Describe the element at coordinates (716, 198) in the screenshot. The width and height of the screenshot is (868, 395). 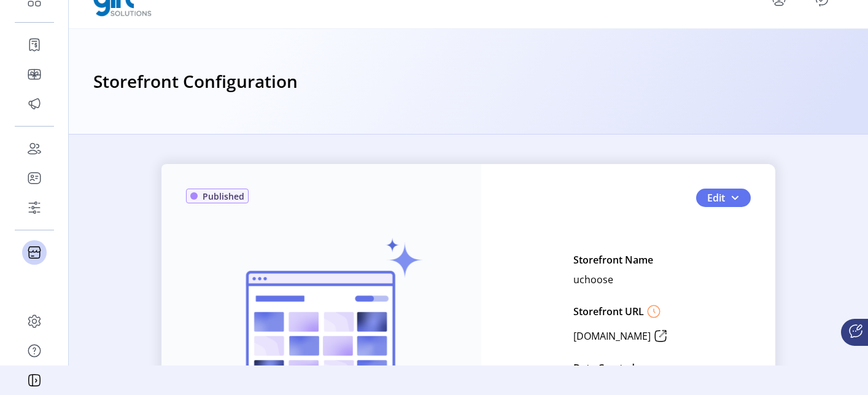
I see `span: Edit` at that location.